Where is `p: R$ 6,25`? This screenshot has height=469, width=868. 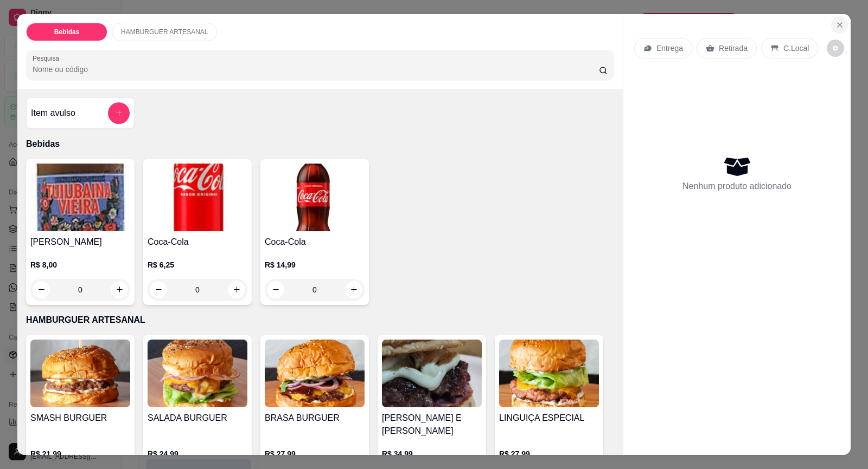
p: R$ 6,25 is located at coordinates (197, 265).